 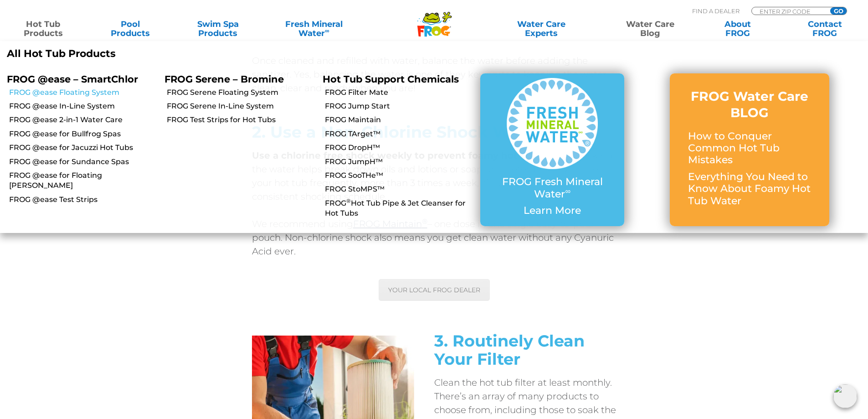 I want to click on a: FROG Test Strips for Hot Tubs, so click(x=241, y=120).